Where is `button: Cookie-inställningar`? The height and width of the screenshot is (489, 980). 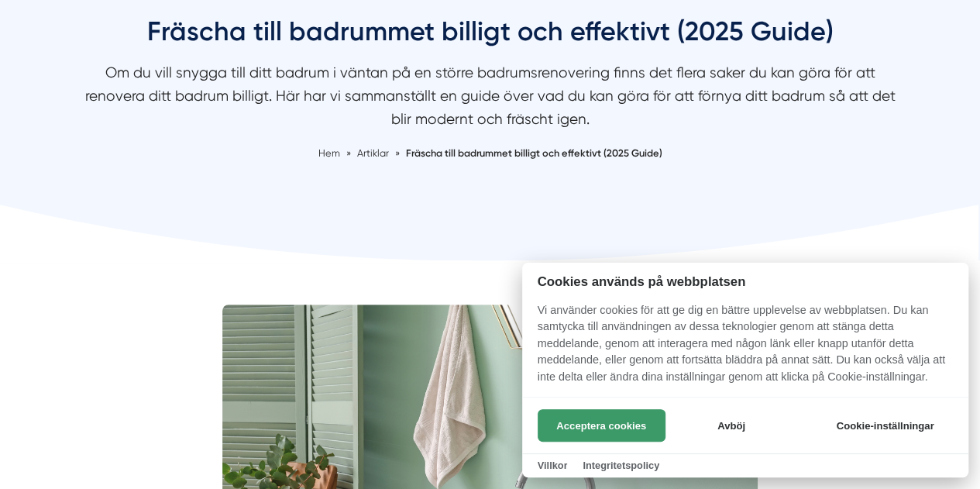 button: Cookie-inställningar is located at coordinates (885, 426).